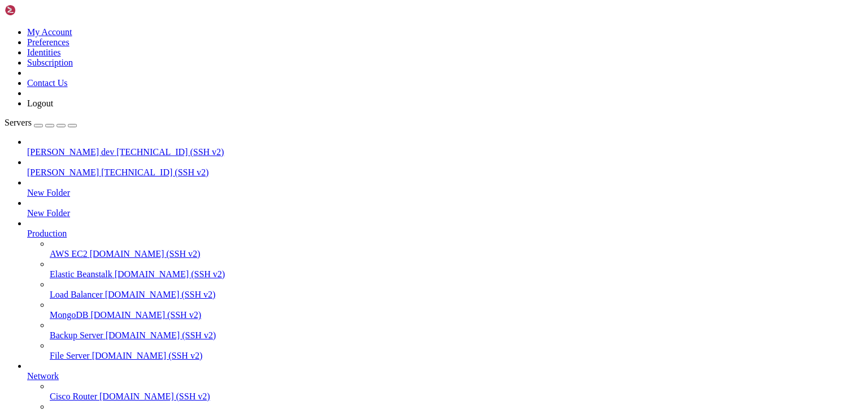 The width and height of the screenshot is (868, 413). I want to click on a: Contact Us, so click(48, 83).